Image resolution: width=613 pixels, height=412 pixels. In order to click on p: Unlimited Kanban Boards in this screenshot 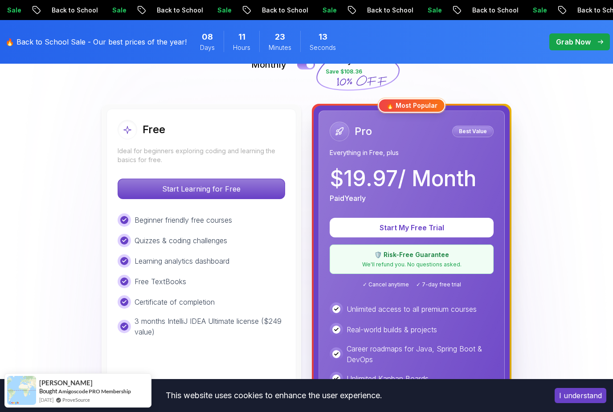, I will do `click(387, 378)`.